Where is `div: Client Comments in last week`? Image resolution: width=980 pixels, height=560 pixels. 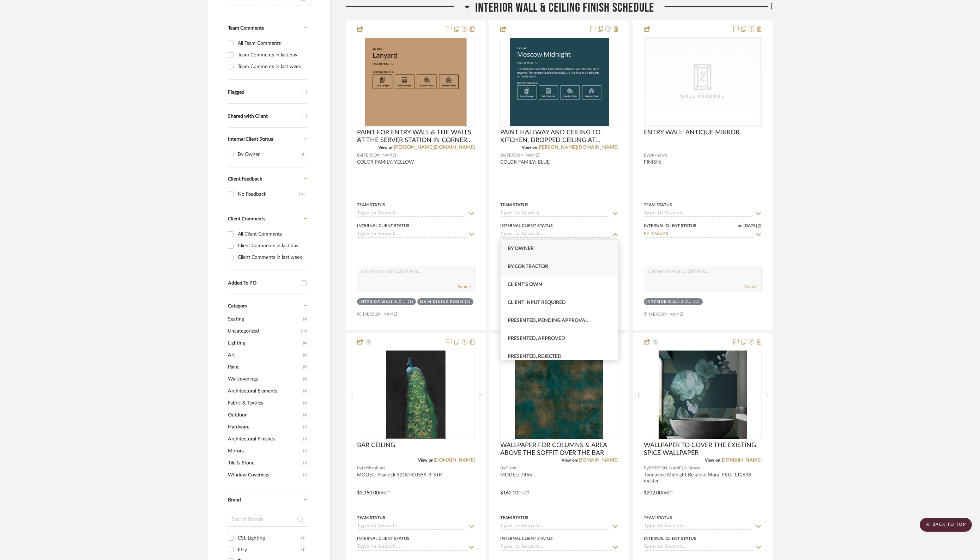 div: Client Comments in last week is located at coordinates (272, 257).